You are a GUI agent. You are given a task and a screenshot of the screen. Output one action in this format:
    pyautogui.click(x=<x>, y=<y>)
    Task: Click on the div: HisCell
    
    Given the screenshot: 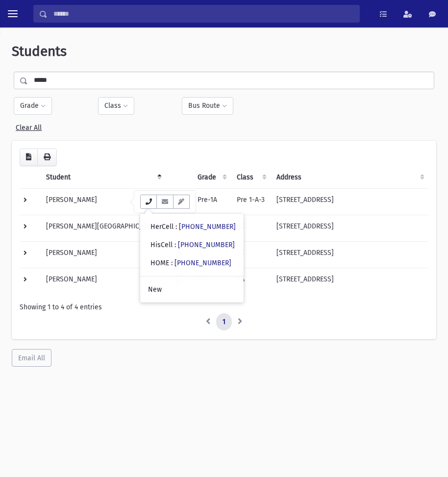 What is the action you would take?
    pyautogui.click(x=192, y=245)
    